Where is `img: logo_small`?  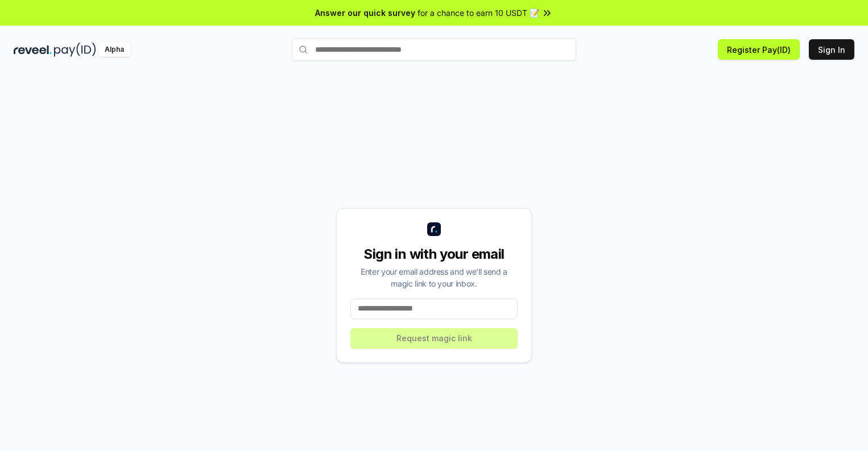 img: logo_small is located at coordinates (434, 229).